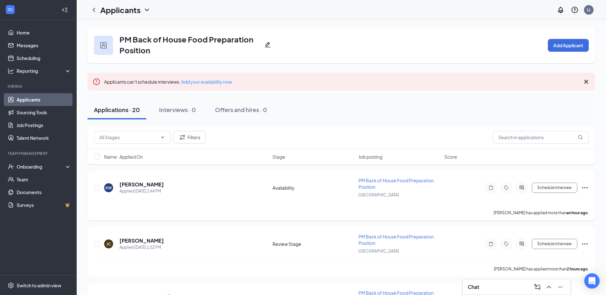 The height and width of the screenshot is (295, 606). Describe the element at coordinates (44, 58) in the screenshot. I see `a: Scheduling` at that location.